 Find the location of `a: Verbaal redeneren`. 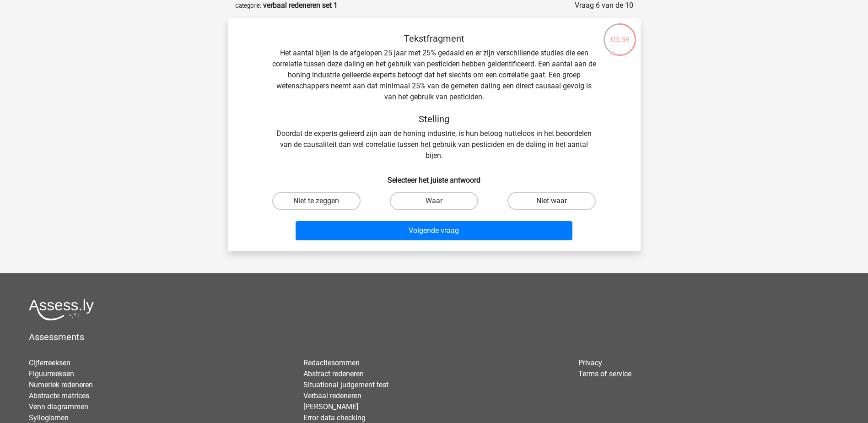

a: Verbaal redeneren is located at coordinates (332, 396).